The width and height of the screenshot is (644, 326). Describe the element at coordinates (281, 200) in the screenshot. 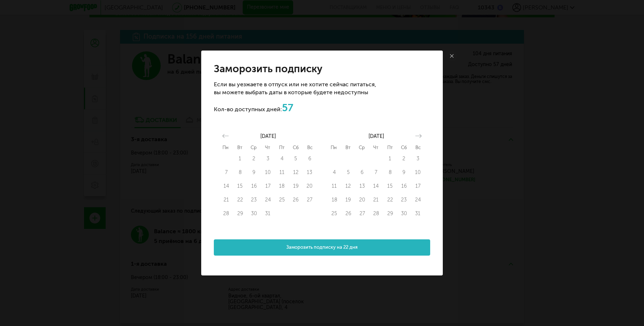

I see `td: Not available. Friday, July 25, 2025` at that location.